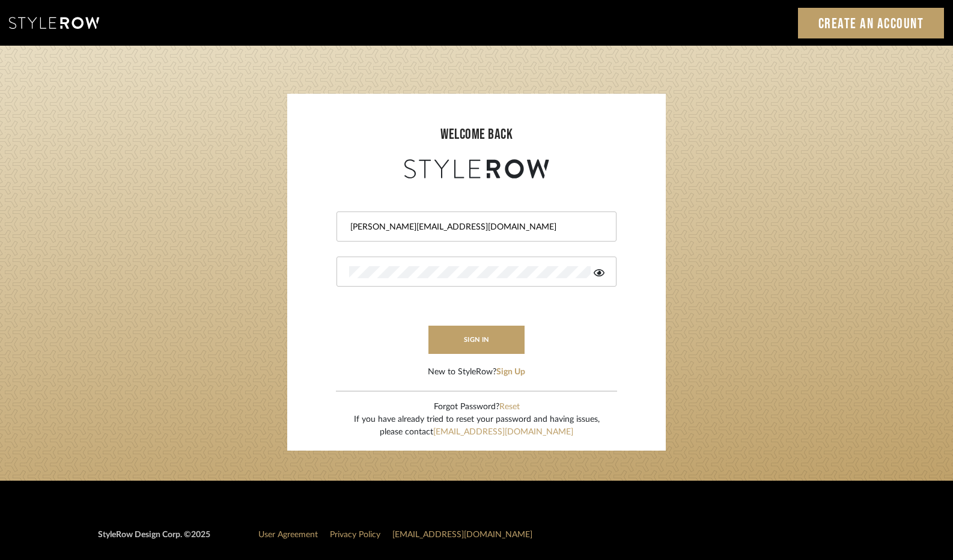  Describe the element at coordinates (476, 372) in the screenshot. I see `div: New to StyleRow?` at that location.